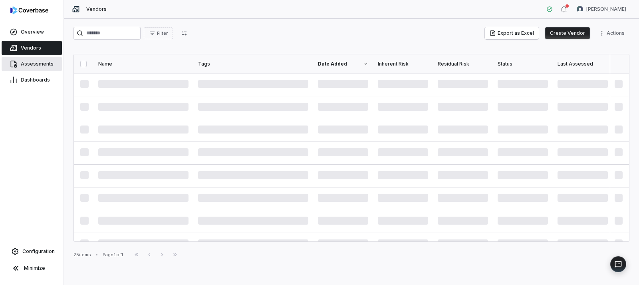  Describe the element at coordinates (143, 64) in the screenshot. I see `div: Name` at that location.